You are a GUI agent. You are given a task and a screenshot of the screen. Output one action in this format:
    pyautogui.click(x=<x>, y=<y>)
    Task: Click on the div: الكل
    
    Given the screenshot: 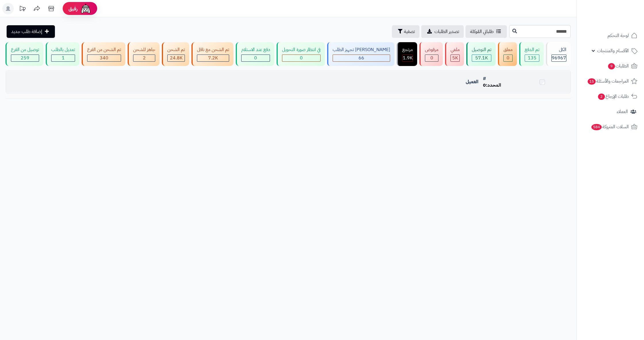 What is the action you would take?
    pyautogui.click(x=559, y=50)
    